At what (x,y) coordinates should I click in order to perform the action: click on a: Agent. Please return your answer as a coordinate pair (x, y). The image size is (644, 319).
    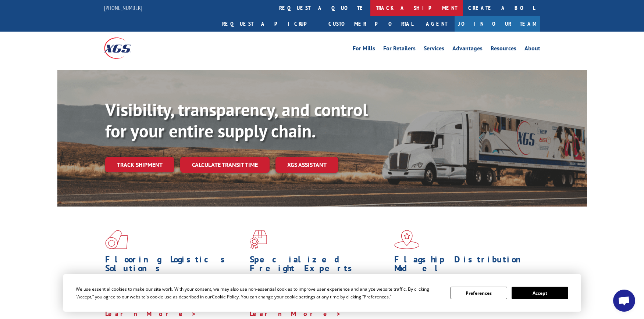
    Looking at the image, I should click on (437, 24).